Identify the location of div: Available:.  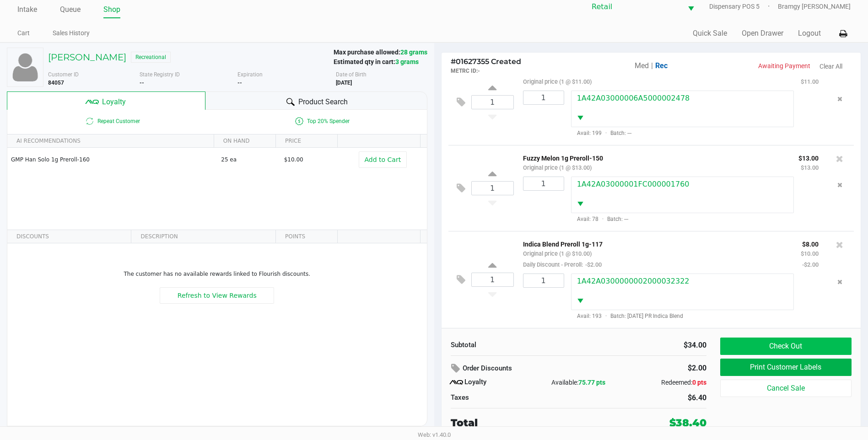
(578, 383).